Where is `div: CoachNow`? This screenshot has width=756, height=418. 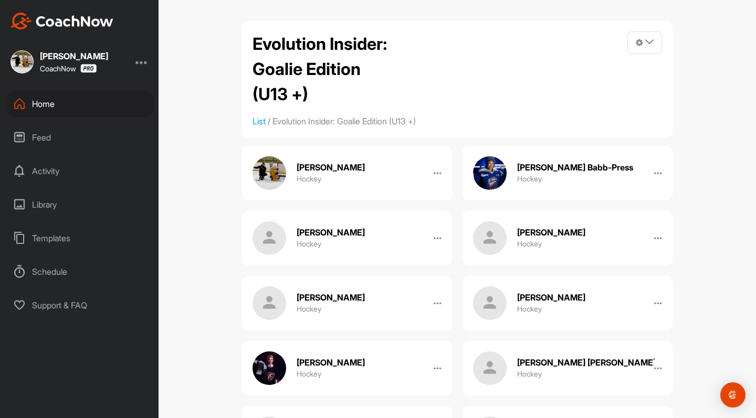
div: CoachNow is located at coordinates (68, 68).